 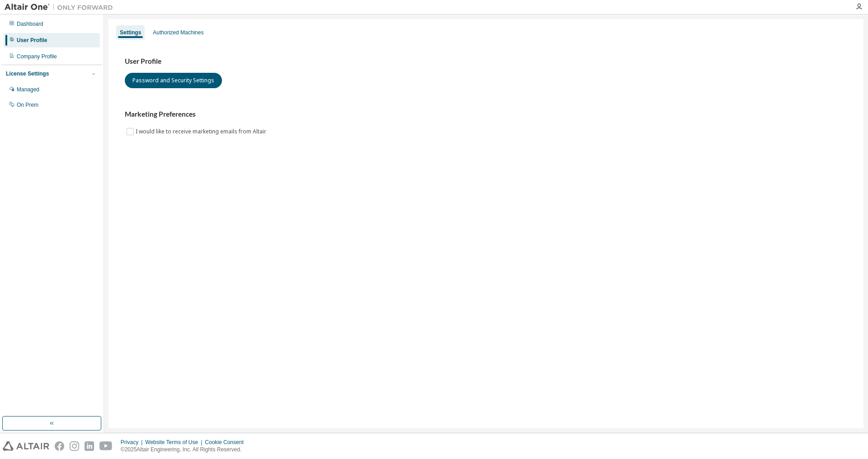 What do you see at coordinates (28, 89) in the screenshot?
I see `div: Managed` at bounding box center [28, 89].